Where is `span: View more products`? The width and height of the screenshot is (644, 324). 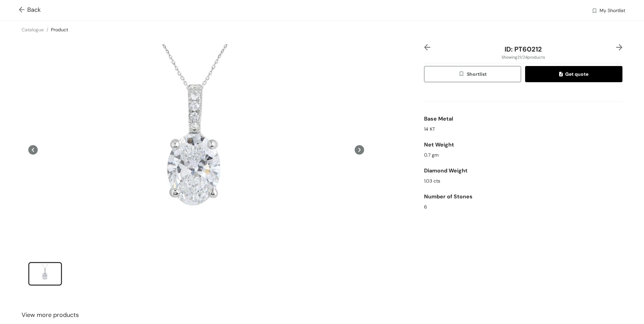
span: View more products is located at coordinates (50, 315).